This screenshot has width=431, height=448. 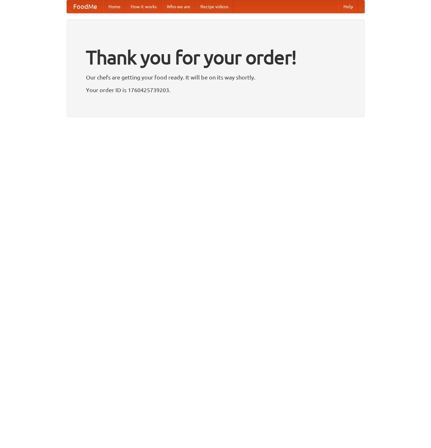 I want to click on a: Recipe videos, so click(x=214, y=7).